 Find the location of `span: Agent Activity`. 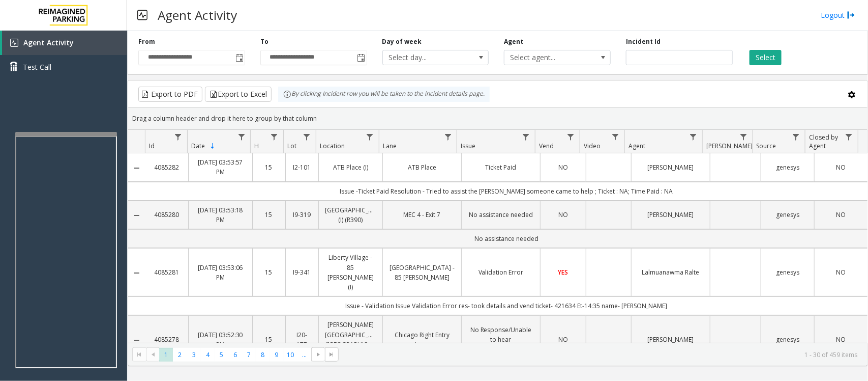

span: Agent Activity is located at coordinates (48, 42).